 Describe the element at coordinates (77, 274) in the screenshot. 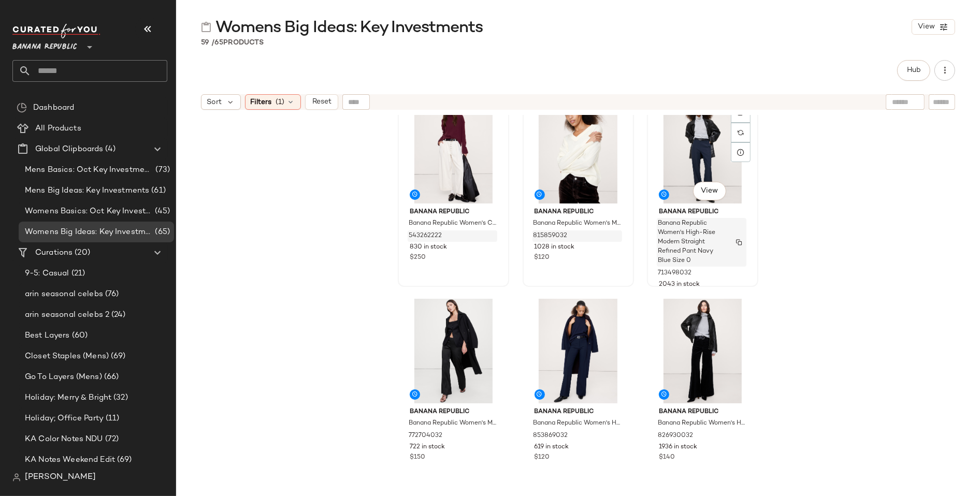

I see `span: (21)` at that location.